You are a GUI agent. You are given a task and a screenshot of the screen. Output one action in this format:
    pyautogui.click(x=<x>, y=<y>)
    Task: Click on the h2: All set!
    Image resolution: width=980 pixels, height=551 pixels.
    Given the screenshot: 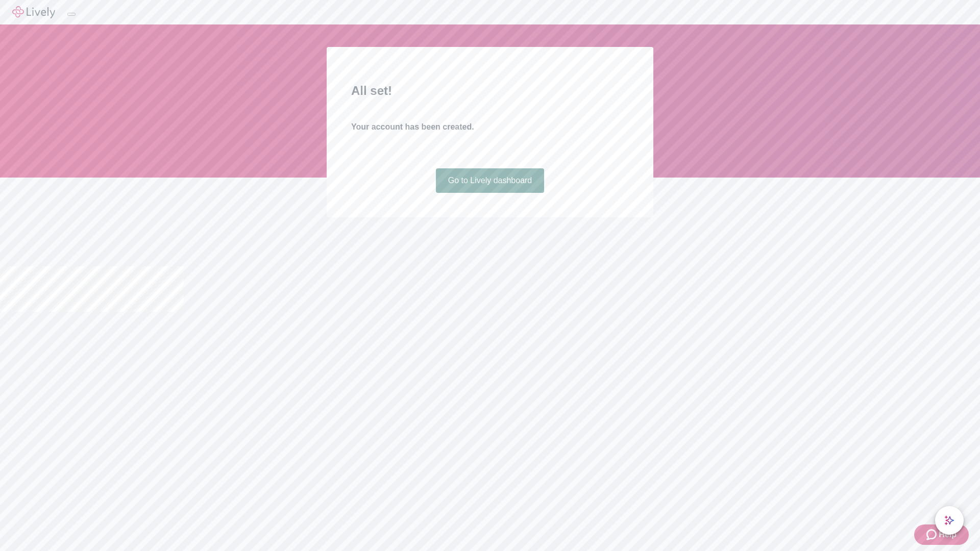 What is the action you would take?
    pyautogui.click(x=490, y=91)
    